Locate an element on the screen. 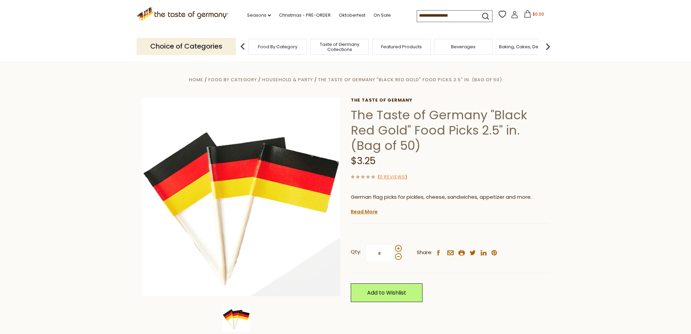 The width and height of the screenshot is (691, 334). a: Household & Party is located at coordinates (288, 80).